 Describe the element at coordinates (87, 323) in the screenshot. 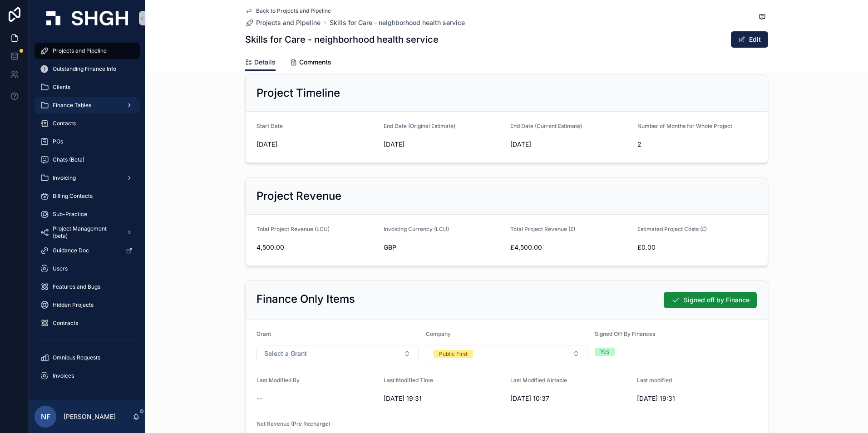

I see `a: Contracts` at that location.